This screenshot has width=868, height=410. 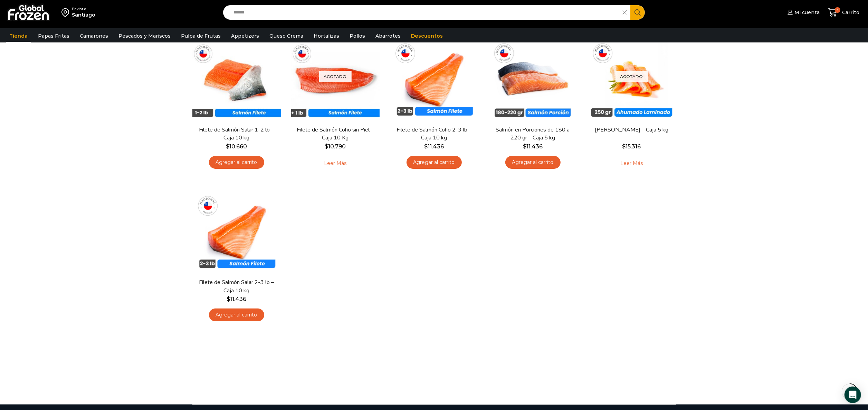 I want to click on img: address-field-icon.svg, so click(x=67, y=13).